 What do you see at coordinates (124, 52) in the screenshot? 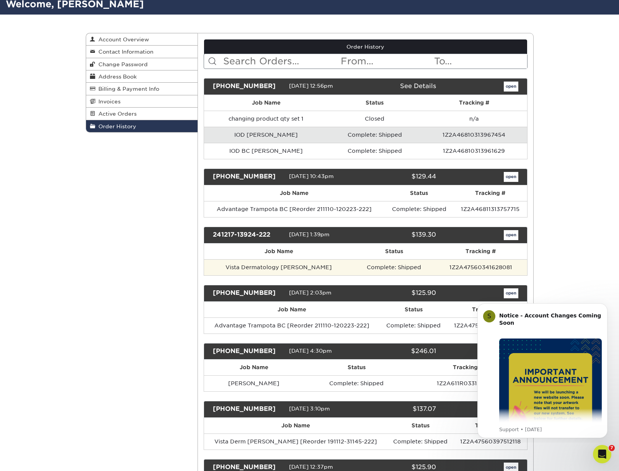
I see `span: Contact Information` at bounding box center [124, 52].